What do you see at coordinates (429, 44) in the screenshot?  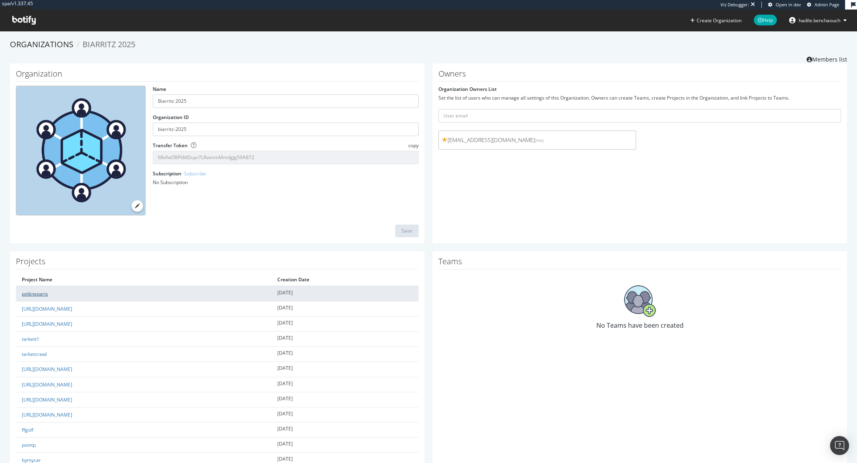 I see `ol: breadcrumbs` at bounding box center [429, 44].